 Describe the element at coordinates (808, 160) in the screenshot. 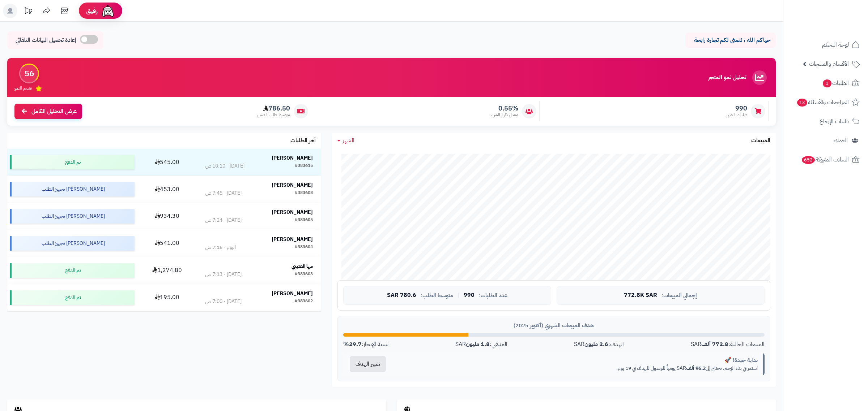

I see `span: 652` at that location.